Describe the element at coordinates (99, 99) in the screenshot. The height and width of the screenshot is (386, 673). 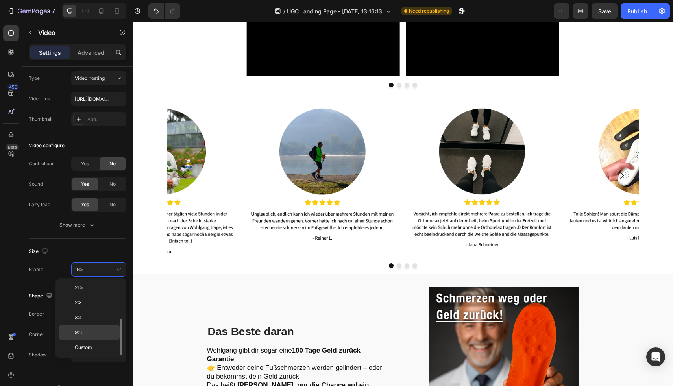
I see `input: Insert video url here` at that location.